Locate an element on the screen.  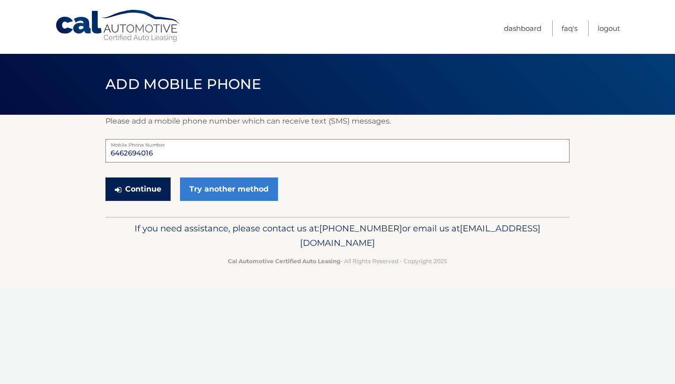
a: Cal Automotive is located at coordinates (118, 26).